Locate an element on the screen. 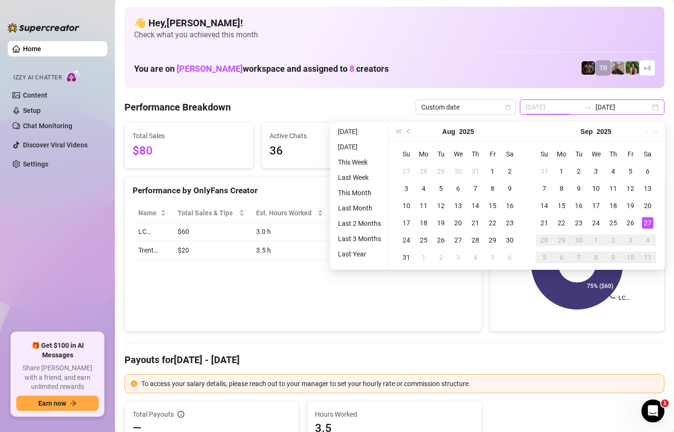 This screenshot has height=432, width=674. td: 2025-09-10 is located at coordinates (596, 189).